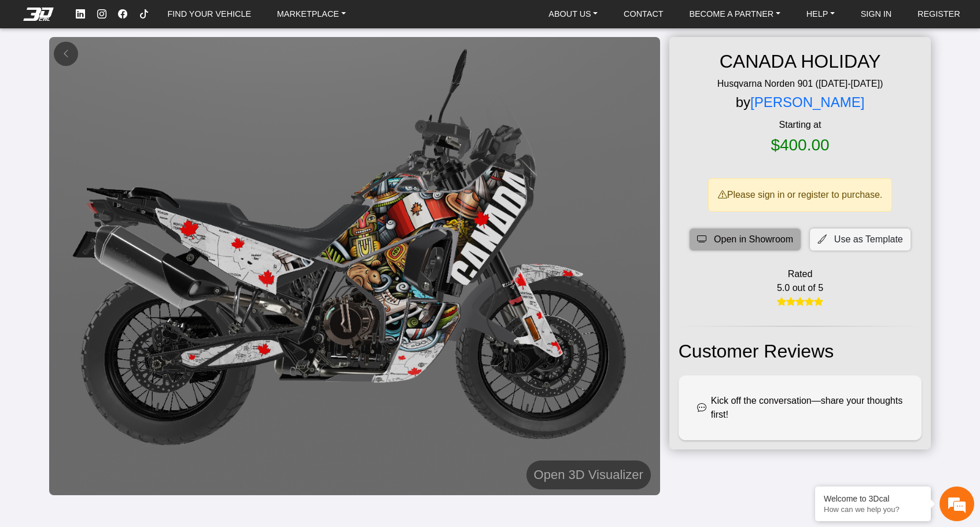 This screenshot has height=527, width=980. I want to click on div: Articles, so click(185, 360).